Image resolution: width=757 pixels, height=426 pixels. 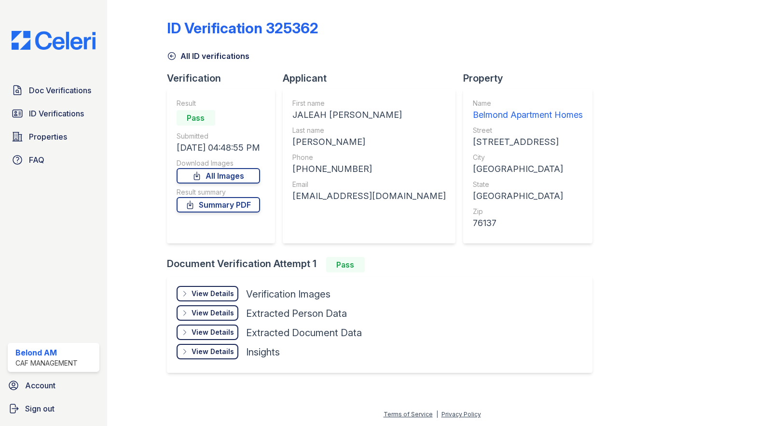 I want to click on a: Sign out, so click(x=54, y=408).